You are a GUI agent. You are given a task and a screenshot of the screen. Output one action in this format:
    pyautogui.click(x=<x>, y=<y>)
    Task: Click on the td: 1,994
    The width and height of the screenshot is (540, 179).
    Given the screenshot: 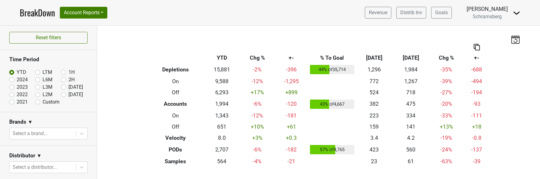 What is the action you would take?
    pyautogui.click(x=222, y=104)
    